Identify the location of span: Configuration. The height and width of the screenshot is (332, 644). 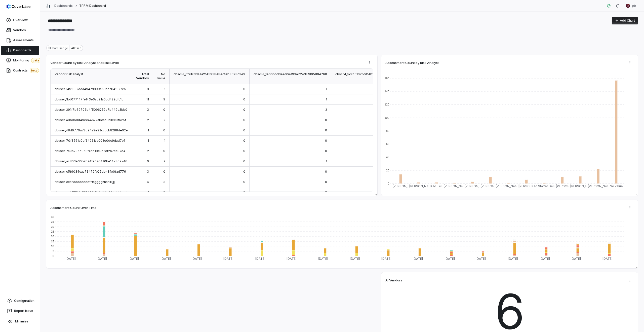
(24, 301).